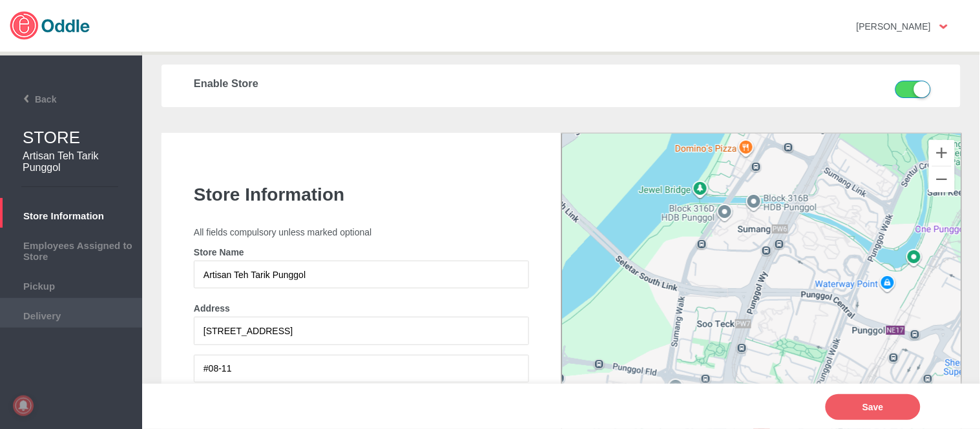  Describe the element at coordinates (943, 26) in the screenshot. I see `img: user-option-arrow.png` at that location.